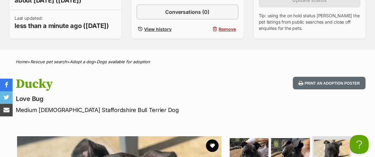 The height and width of the screenshot is (157, 375). I want to click on span: View history, so click(157, 29).